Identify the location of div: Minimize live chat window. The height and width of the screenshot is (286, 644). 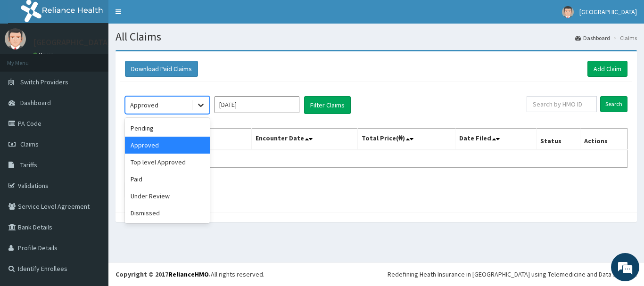
(166, 16).